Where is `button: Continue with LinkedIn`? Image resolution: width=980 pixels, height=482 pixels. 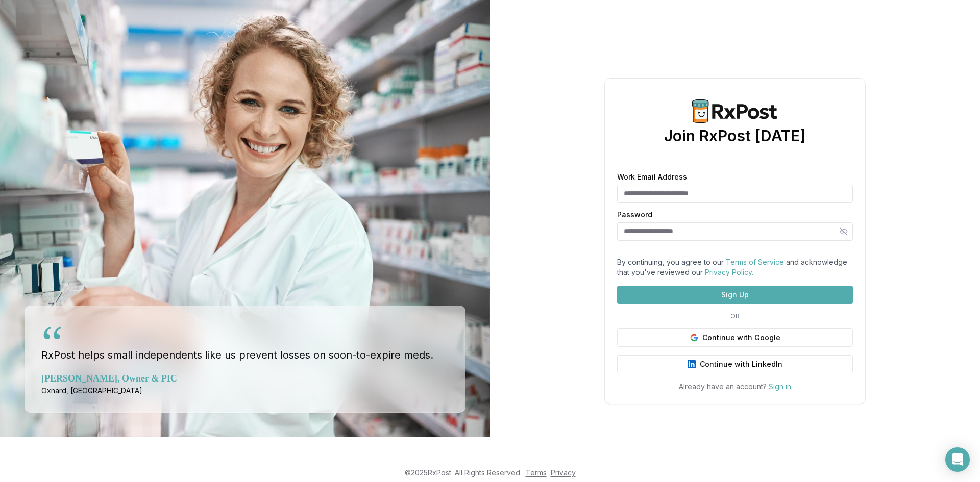 button: Continue with LinkedIn is located at coordinates (735, 365).